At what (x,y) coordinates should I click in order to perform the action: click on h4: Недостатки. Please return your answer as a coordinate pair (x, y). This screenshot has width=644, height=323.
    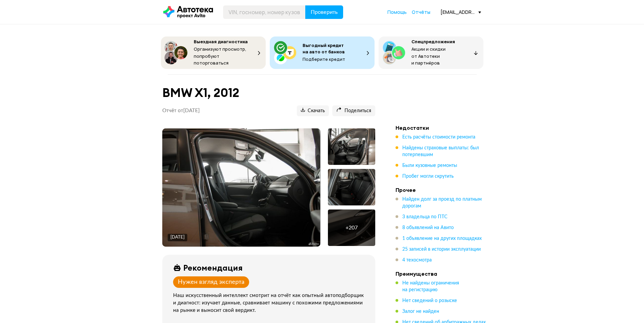
    Looking at the image, I should click on (442, 128).